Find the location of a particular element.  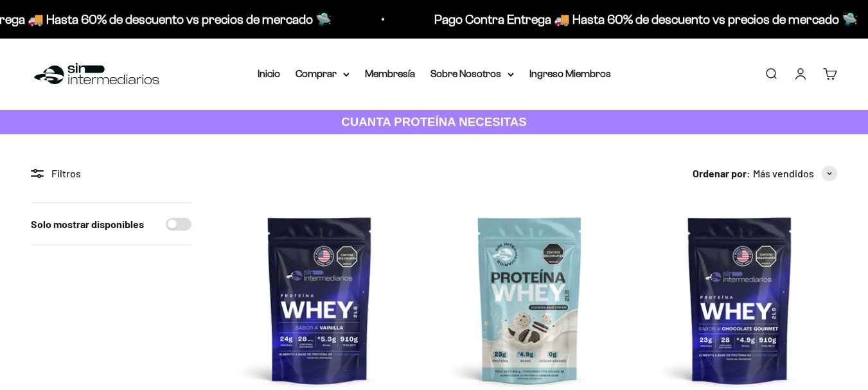

label: Solo mostrar disponibles is located at coordinates (87, 224).